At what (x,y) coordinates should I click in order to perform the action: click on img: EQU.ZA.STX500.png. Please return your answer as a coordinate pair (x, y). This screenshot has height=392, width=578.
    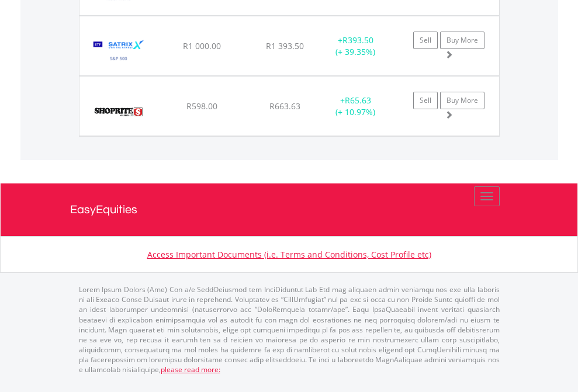
    Looking at the image, I should click on (119, 51).